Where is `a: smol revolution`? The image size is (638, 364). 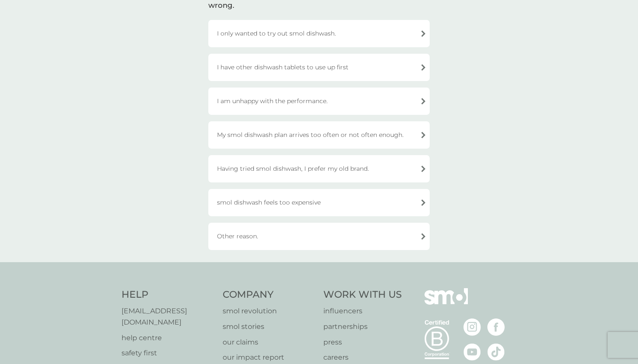
a: smol revolution is located at coordinates (269, 311).